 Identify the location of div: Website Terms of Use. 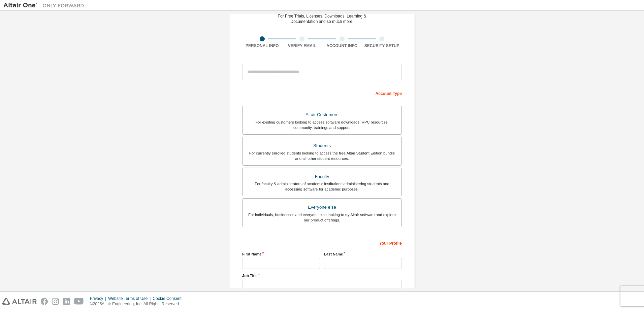
(131, 299).